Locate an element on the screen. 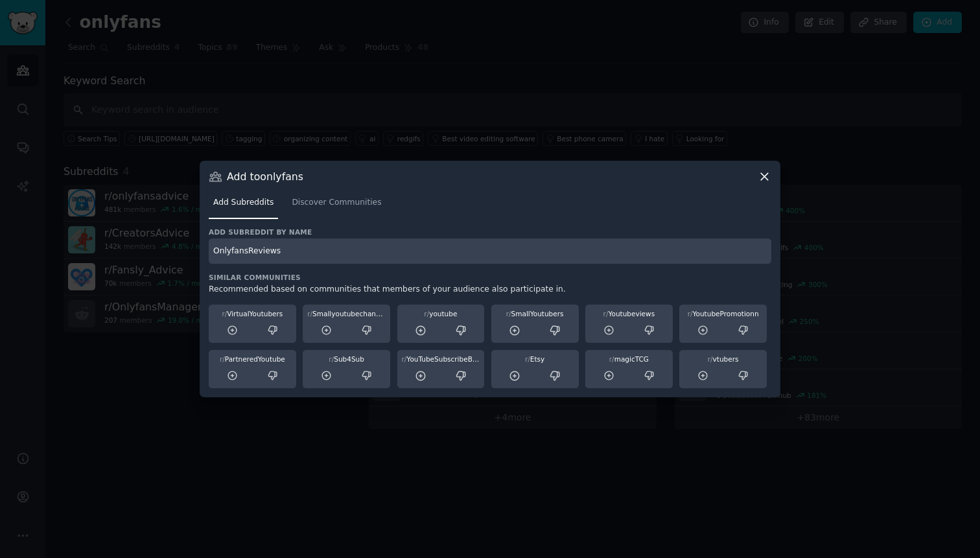  div: Recommended based on communities that members of your audience also participate in. is located at coordinates (490, 290).